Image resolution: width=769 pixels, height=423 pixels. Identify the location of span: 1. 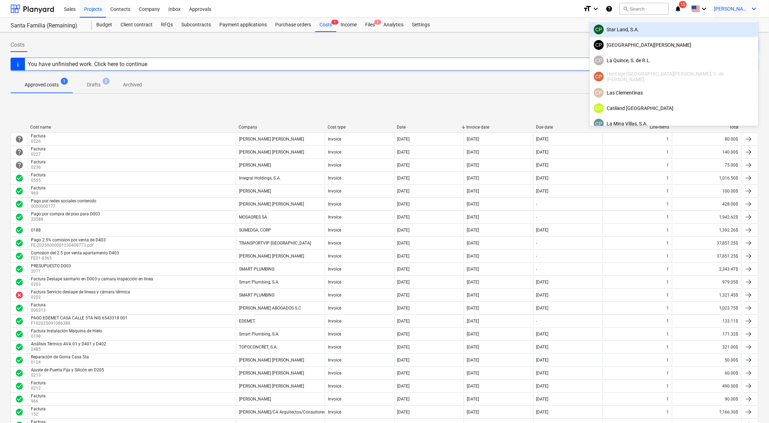
(64, 81).